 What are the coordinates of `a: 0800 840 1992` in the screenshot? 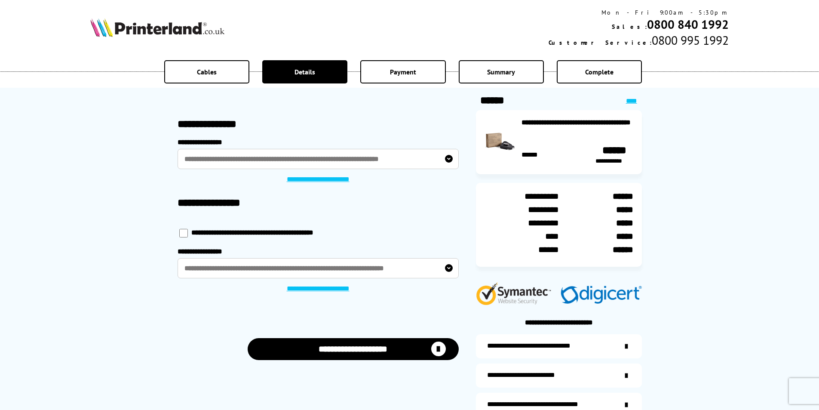 It's located at (688, 24).